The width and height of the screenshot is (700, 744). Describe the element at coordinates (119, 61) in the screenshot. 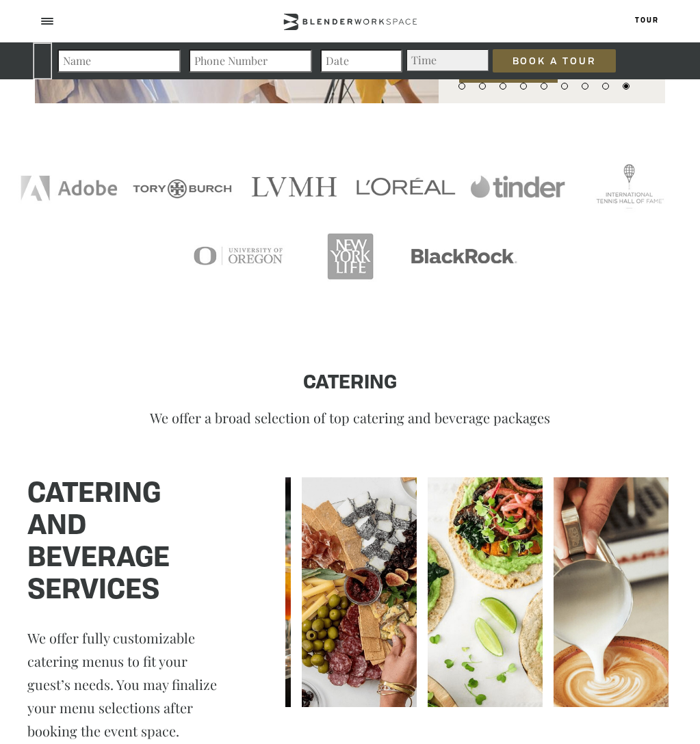

I see `input: Name` at that location.